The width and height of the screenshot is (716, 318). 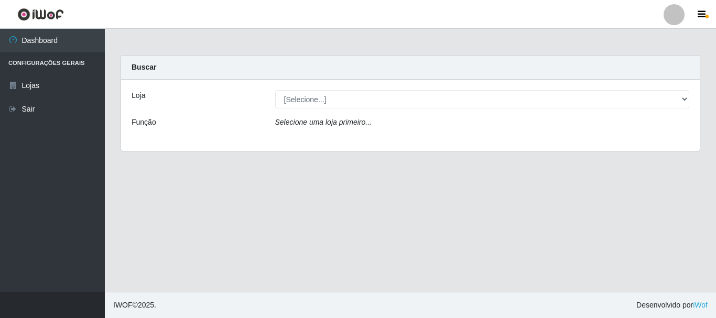 I want to click on label: Função, so click(x=144, y=122).